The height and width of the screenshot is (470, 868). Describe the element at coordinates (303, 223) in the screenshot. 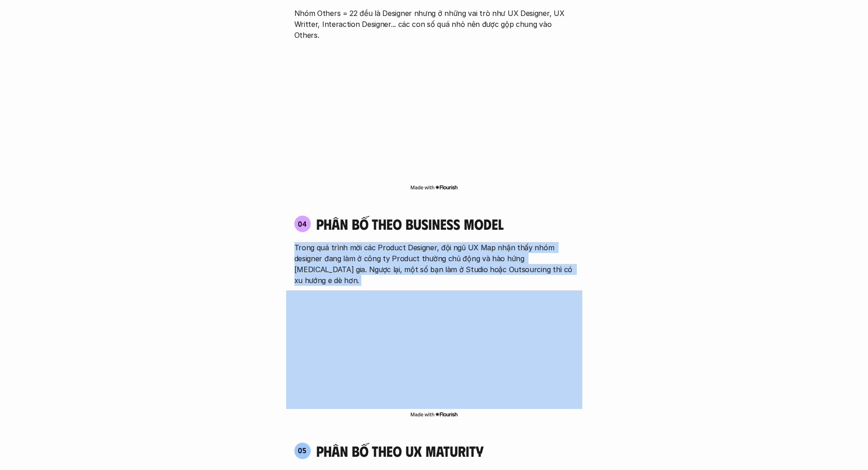

I see `p: 04` at that location.